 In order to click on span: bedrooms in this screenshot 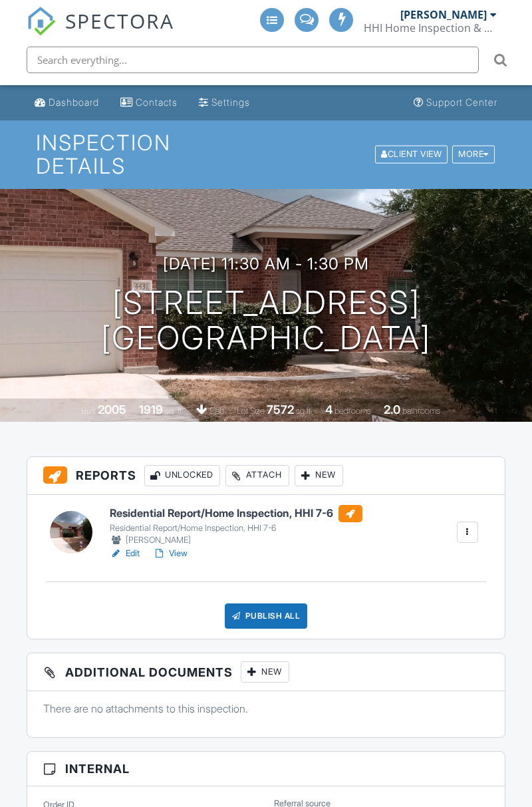, I will do `click(352, 410)`.